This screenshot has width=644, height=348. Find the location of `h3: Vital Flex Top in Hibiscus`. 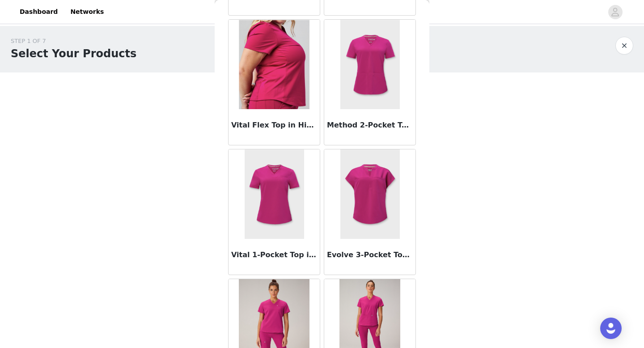

h3: Vital Flex Top in Hibiscus is located at coordinates (274, 125).